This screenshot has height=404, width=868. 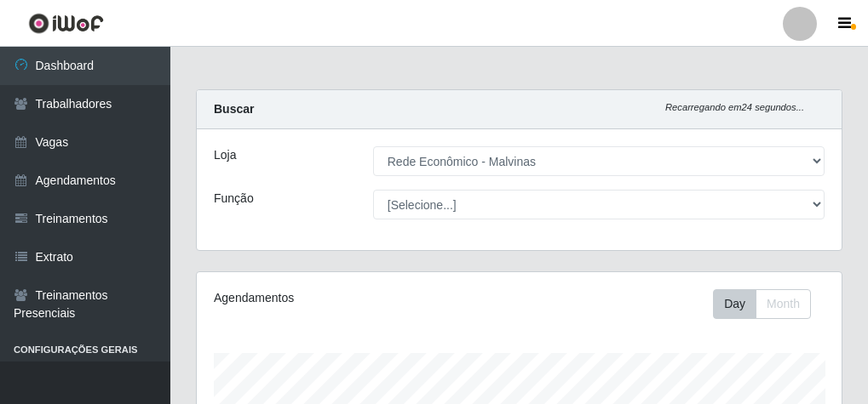 What do you see at coordinates (333, 298) in the screenshot?
I see `div: Agendamentos` at bounding box center [333, 298].